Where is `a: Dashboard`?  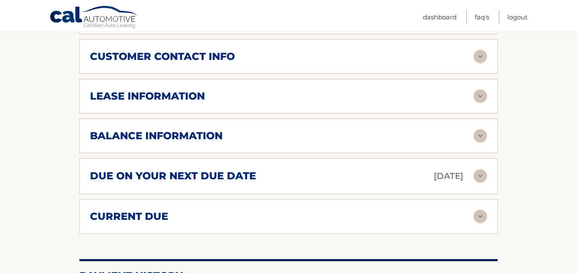 a: Dashboard is located at coordinates (440, 17).